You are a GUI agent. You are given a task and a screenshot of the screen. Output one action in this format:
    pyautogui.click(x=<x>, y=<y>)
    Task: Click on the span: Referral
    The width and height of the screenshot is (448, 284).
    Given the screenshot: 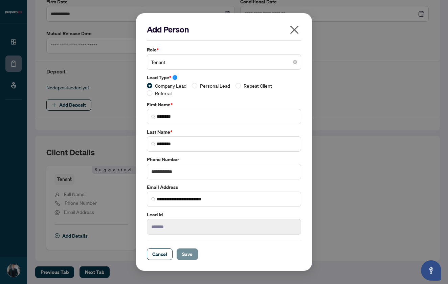 What is the action you would take?
    pyautogui.click(x=163, y=93)
    